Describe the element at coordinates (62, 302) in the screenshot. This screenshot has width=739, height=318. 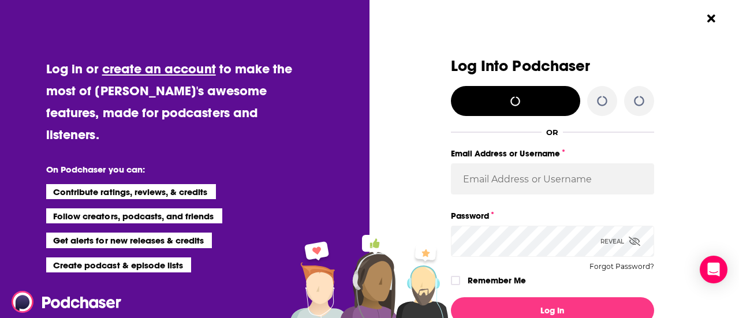
I see `a: Podchaser - Follow, Share and Rate Podcasts` at that location.